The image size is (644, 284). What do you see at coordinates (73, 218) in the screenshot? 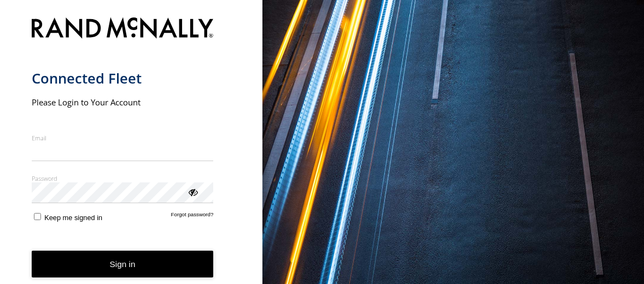
I see `span: Keep me signed in` at bounding box center [73, 218].